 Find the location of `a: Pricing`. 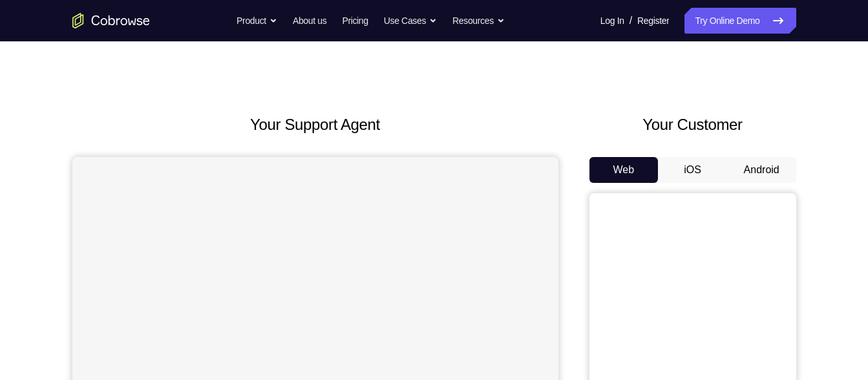

a: Pricing is located at coordinates (355, 20).